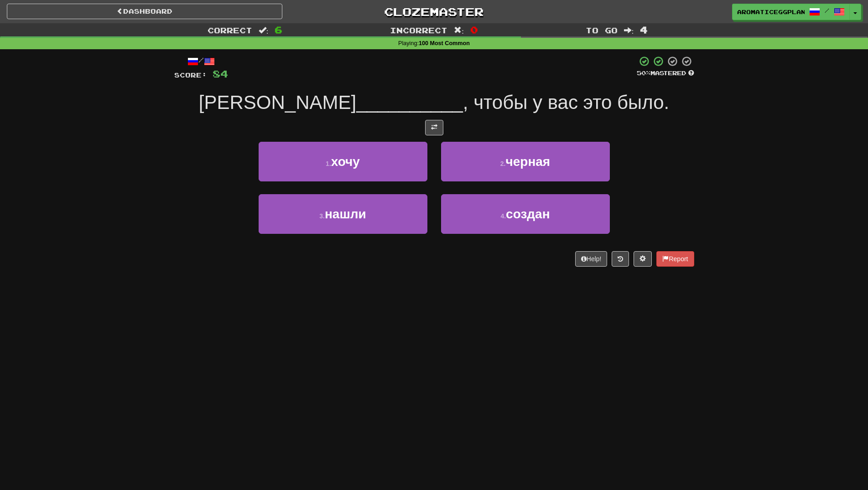 This screenshot has height=490, width=868. What do you see at coordinates (419, 30) in the screenshot?
I see `span: Incorrect` at bounding box center [419, 30].